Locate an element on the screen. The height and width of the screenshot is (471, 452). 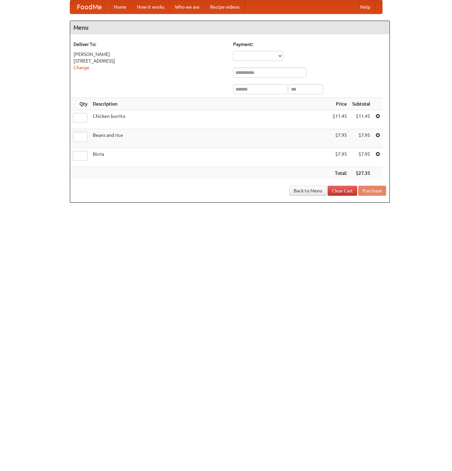
a: Who we are is located at coordinates (187, 7).